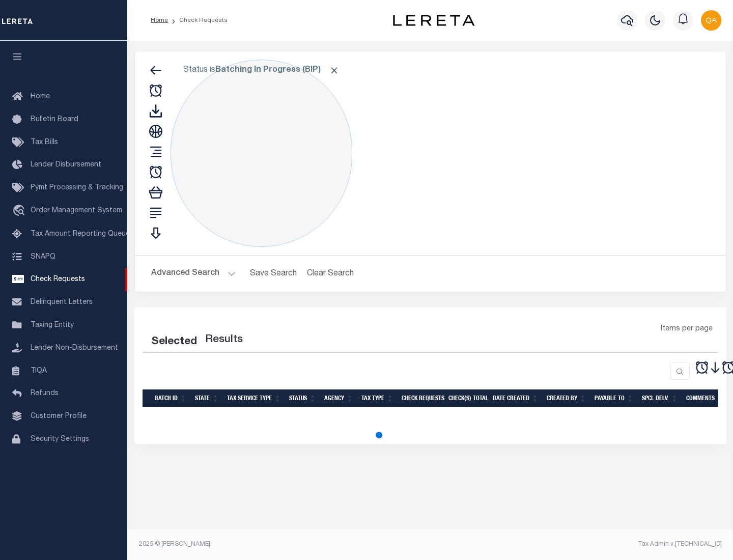  I want to click on img: logo-dark.svg, so click(434, 20).